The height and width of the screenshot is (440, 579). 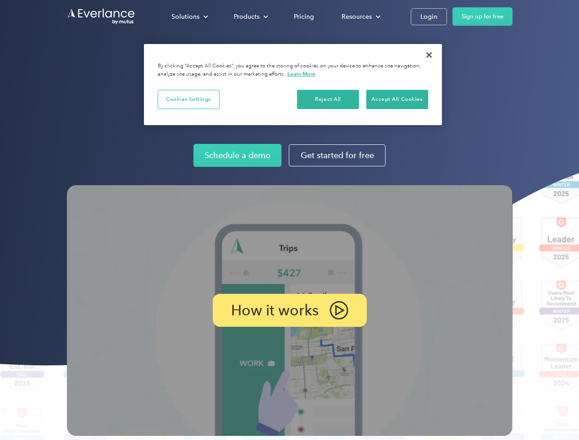 I want to click on a: Get started for free, so click(x=337, y=155).